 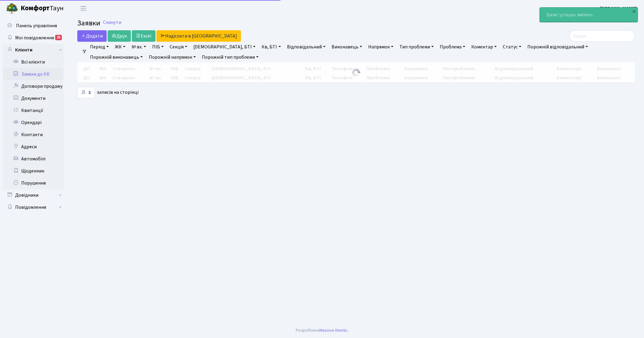 What do you see at coordinates (100, 47) in the screenshot?
I see `a: Період` at bounding box center [100, 47].